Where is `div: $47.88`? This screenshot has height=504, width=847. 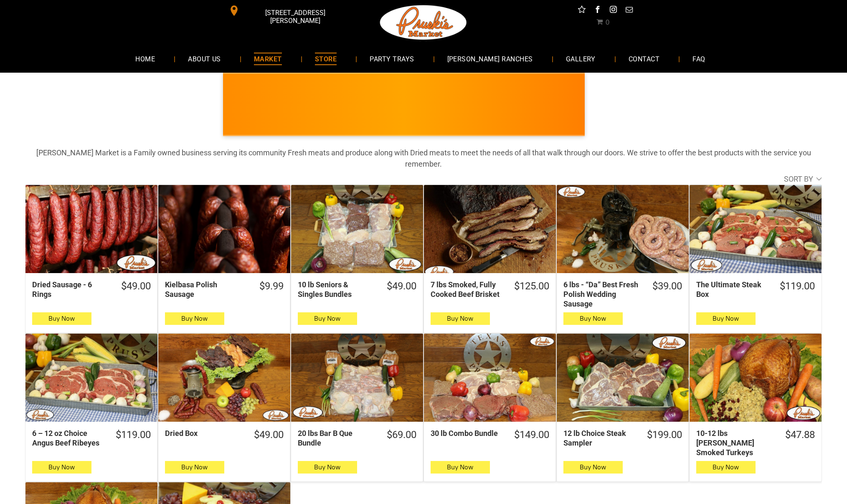
div: $47.88 is located at coordinates (799, 435).